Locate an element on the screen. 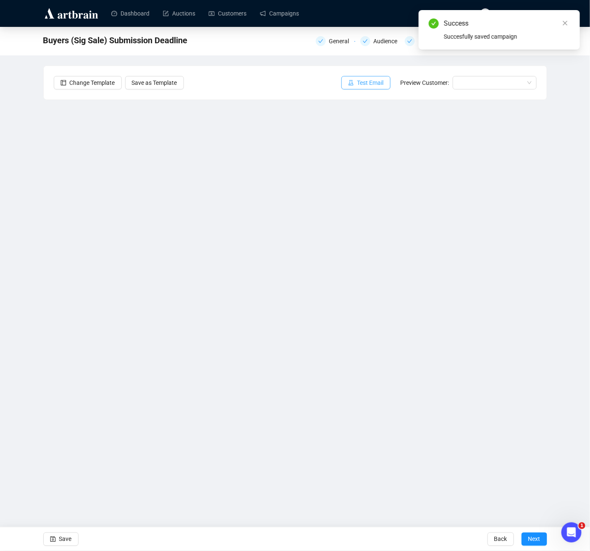  button: Back is located at coordinates (500, 539).